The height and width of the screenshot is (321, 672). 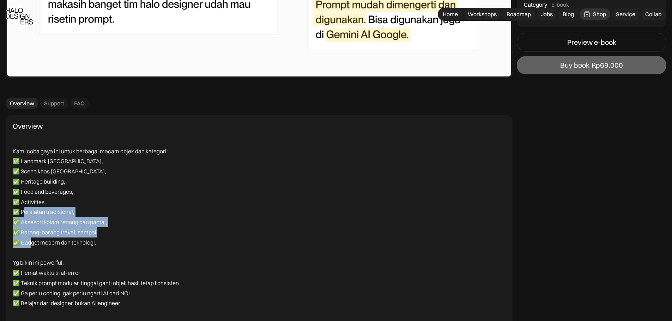 What do you see at coordinates (599, 14) in the screenshot?
I see `div: Shop` at bounding box center [599, 14].